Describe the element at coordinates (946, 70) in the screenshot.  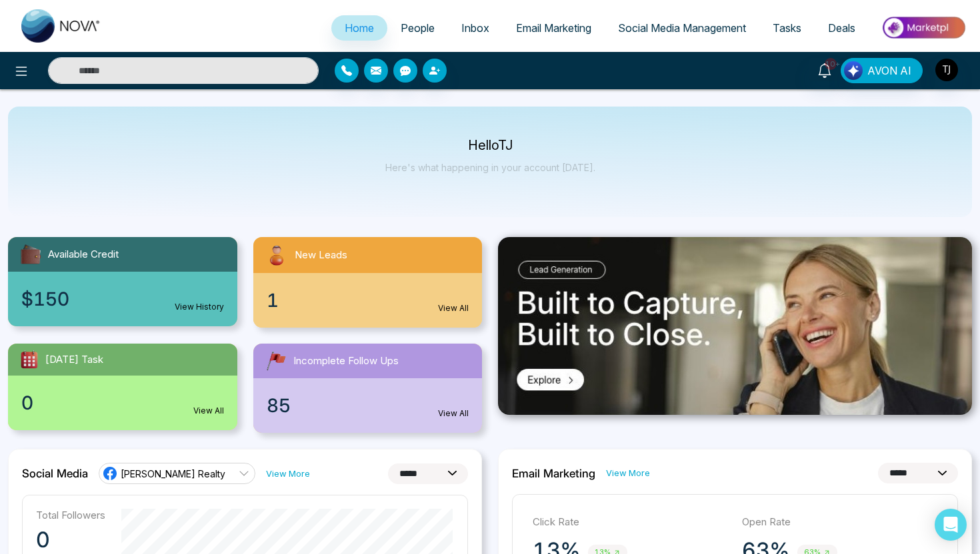
I see `img: User Avatar` at that location.